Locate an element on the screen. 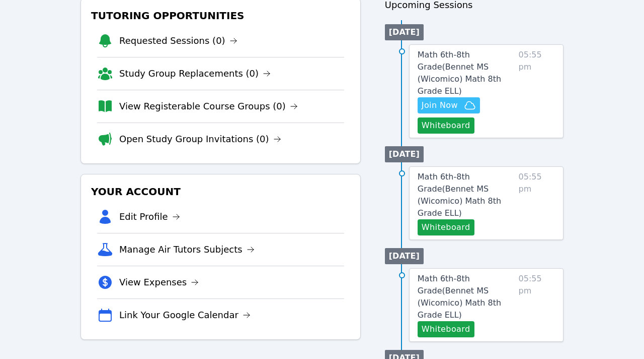  button: Join Now is located at coordinates (449, 106).